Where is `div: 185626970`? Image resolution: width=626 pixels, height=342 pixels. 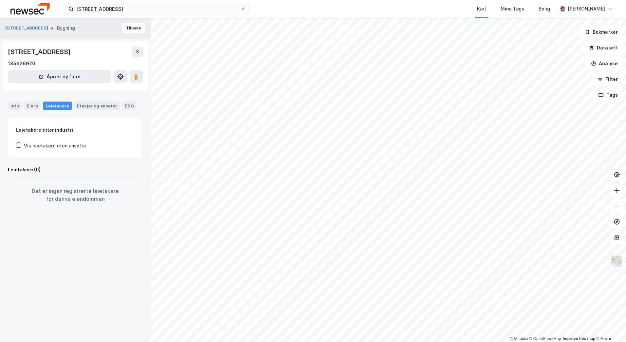 div: 185626970 is located at coordinates (22, 64).